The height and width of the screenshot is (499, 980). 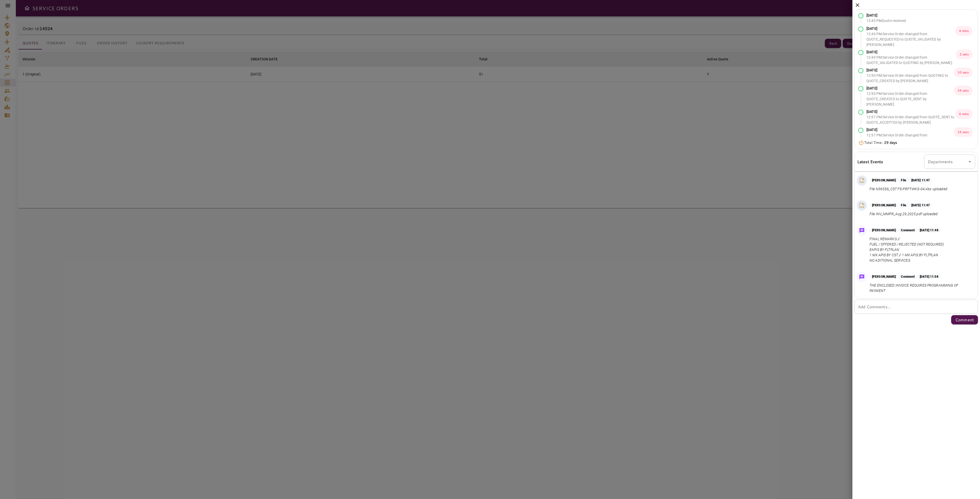 I want to click on p: File INV_MMPR_Aug 29,2025.pdf uploaded, so click(x=904, y=214).